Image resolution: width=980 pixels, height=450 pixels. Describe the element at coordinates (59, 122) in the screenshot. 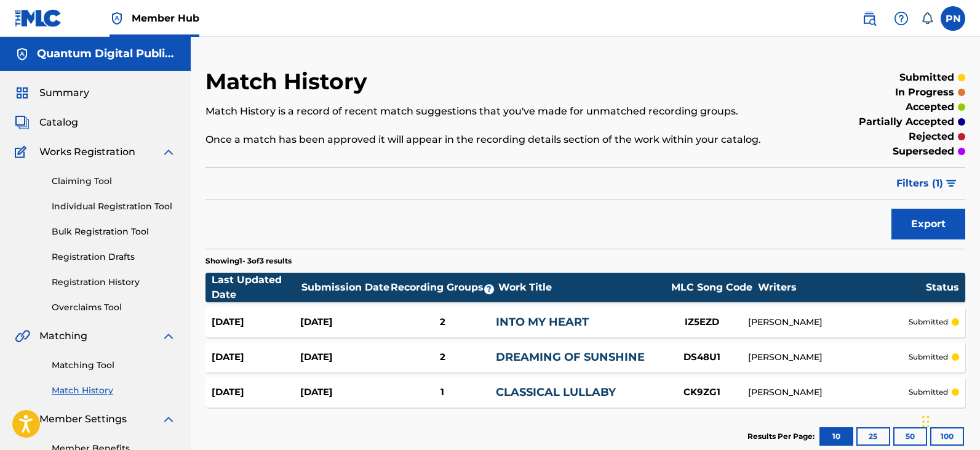

I see `span: Catalog` at that location.